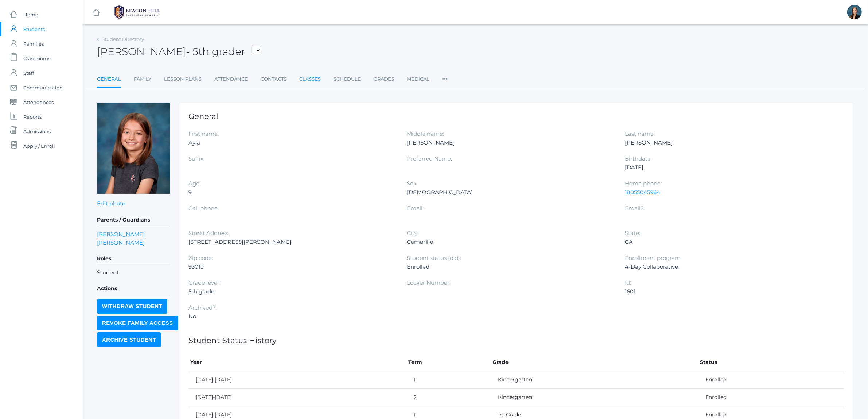 The height and width of the screenshot is (419, 868). What do you see at coordinates (34, 29) in the screenshot?
I see `span: Students` at bounding box center [34, 29].